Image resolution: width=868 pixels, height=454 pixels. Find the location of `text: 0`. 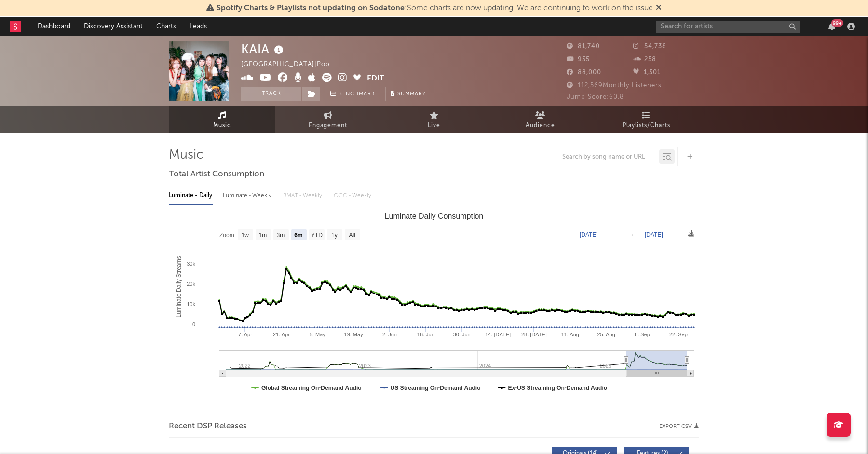

text: 0 is located at coordinates (194, 325).